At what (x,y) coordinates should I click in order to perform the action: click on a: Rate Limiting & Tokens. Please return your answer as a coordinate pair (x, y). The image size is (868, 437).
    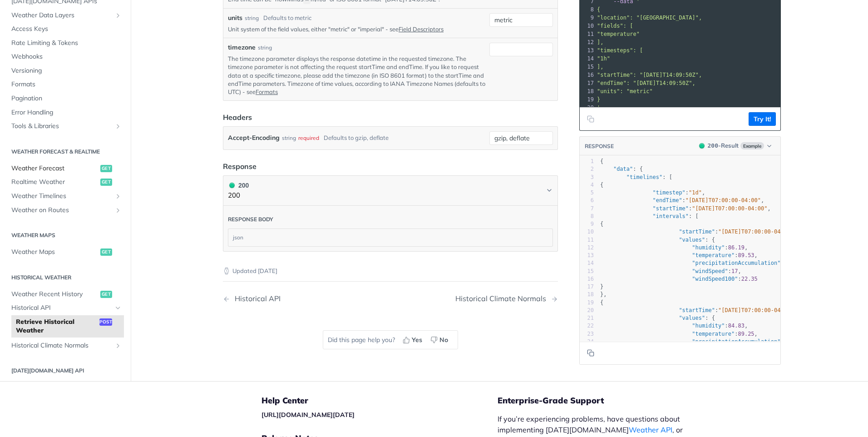
    Looking at the image, I should click on (65, 43).